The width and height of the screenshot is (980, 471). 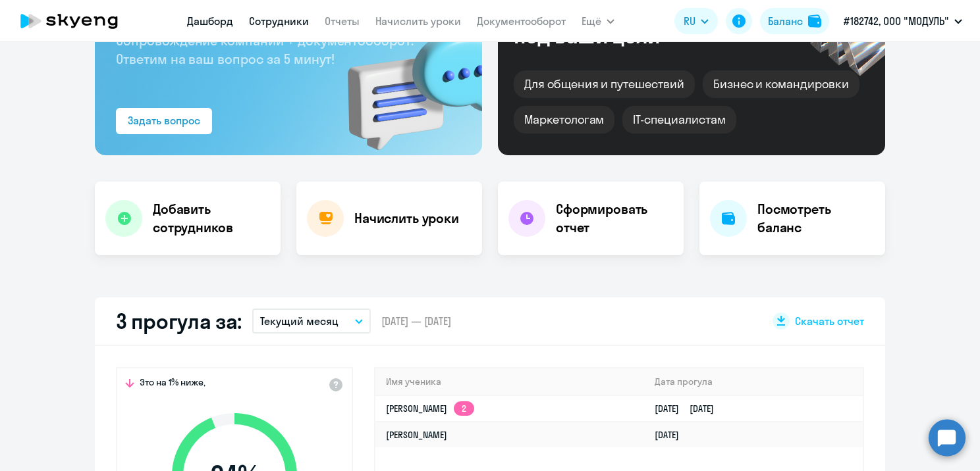 What do you see at coordinates (405, 81) in the screenshot?
I see `img: bg-img` at bounding box center [405, 81].